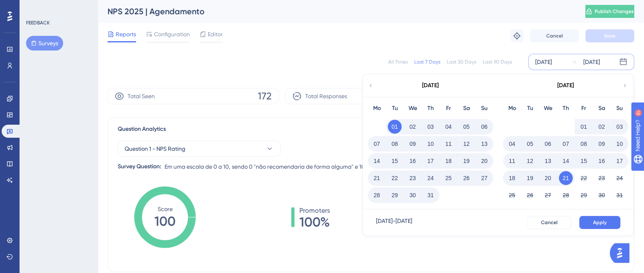 This screenshot has width=644, height=273. I want to click on span: Question Analytics, so click(142, 129).